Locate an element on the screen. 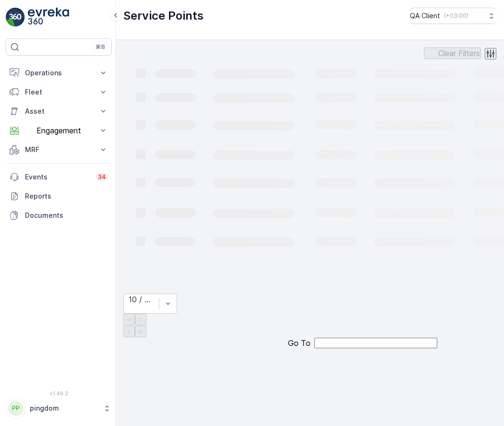 The image size is (504, 426). p: ( +03:00 ) is located at coordinates (456, 16).